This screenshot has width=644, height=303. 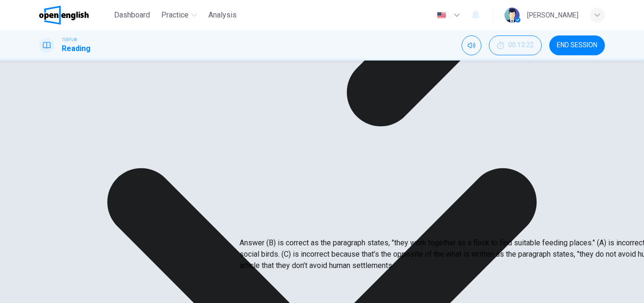 I want to click on span: Dashboard, so click(x=132, y=15).